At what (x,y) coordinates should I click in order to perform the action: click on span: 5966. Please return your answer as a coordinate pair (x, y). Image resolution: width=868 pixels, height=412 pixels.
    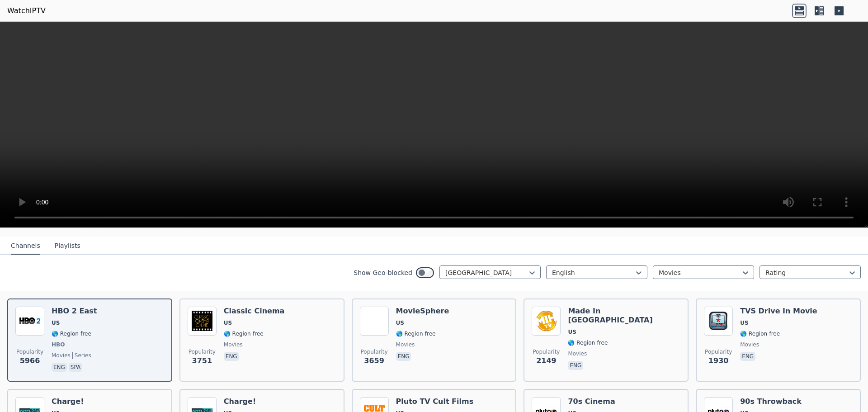
    Looking at the image, I should click on (30, 361).